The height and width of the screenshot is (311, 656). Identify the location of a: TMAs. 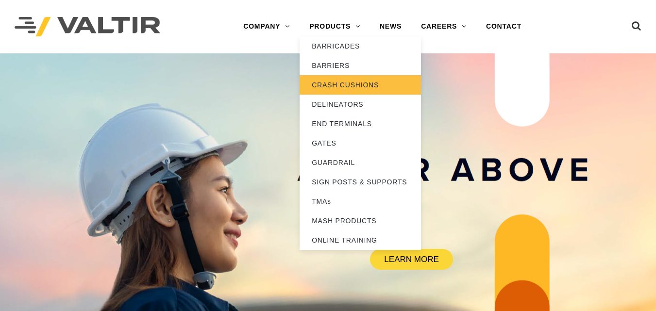
(361, 202).